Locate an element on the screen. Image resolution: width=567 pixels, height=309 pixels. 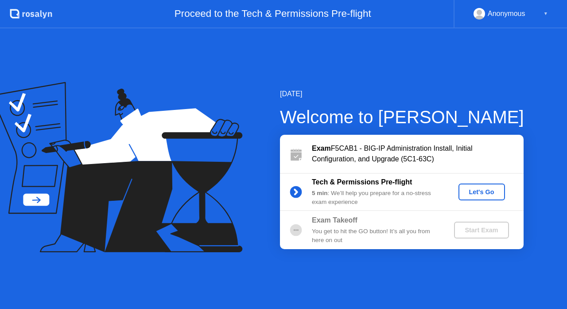
b: Exam is located at coordinates (321, 148).